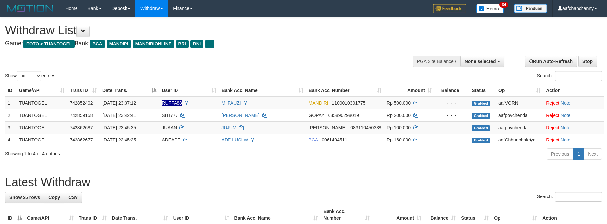 The image size is (607, 224). Describe the element at coordinates (171, 140) in the screenshot. I see `span: ADEADE` at that location.